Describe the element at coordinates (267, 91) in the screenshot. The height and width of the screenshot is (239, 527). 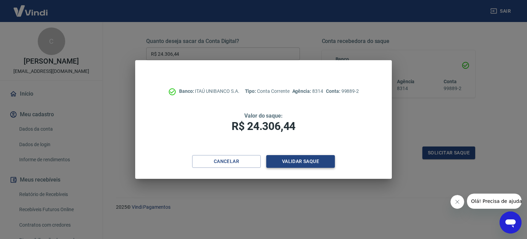
I see `p: Conta Corrente` at that location.